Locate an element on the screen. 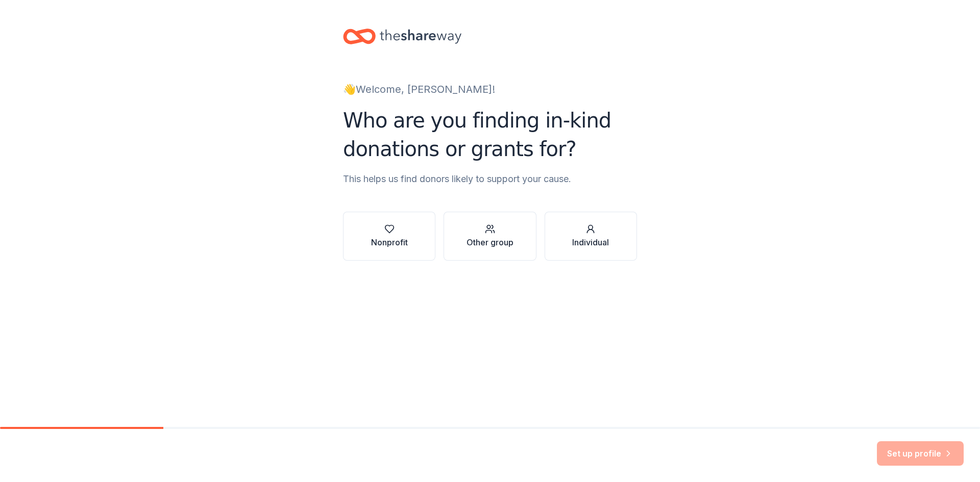  button: Nonprofit is located at coordinates (389, 236).